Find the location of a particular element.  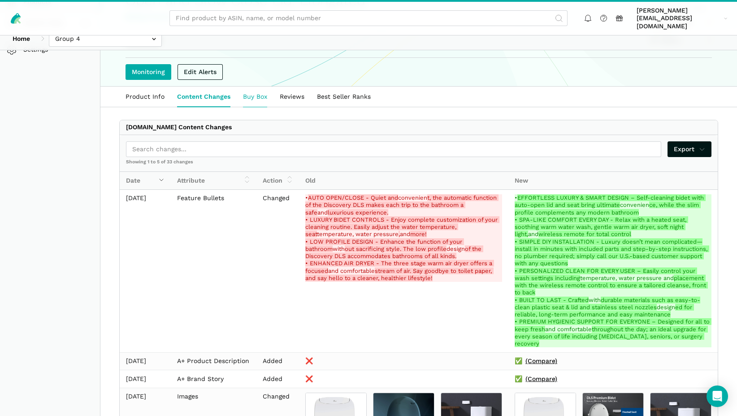

td: Changed is located at coordinates (277, 271).